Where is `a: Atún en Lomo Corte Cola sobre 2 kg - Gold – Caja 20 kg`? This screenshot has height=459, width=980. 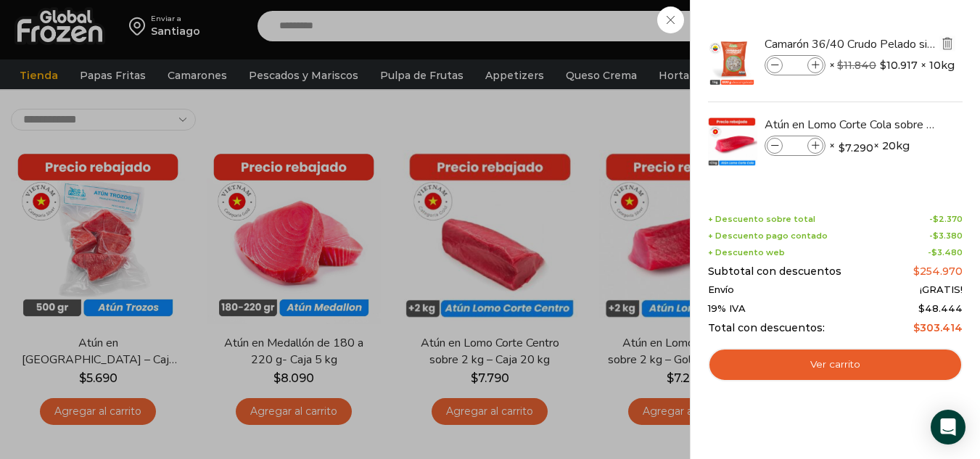
a: Atún en Lomo Corte Cola sobre 2 kg - Gold – Caja 20 kg is located at coordinates (851, 124).